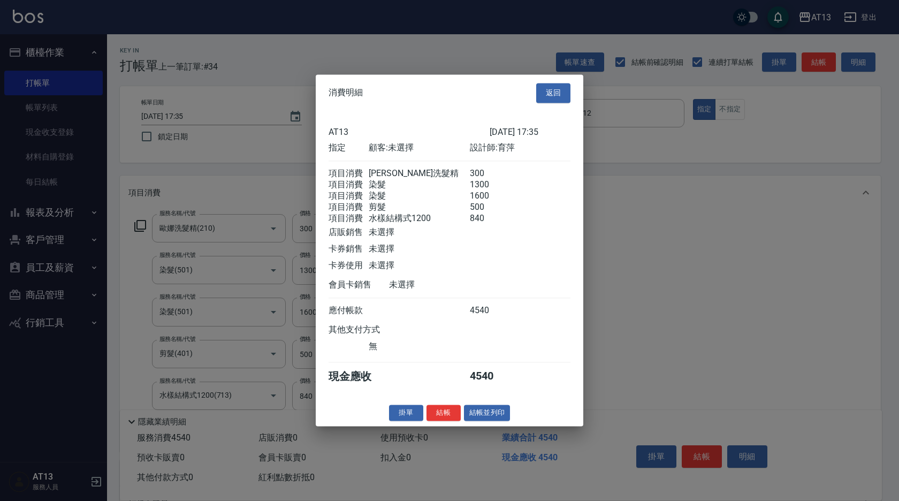  Describe the element at coordinates (406, 413) in the screenshot. I see `button: 掛單` at that location.